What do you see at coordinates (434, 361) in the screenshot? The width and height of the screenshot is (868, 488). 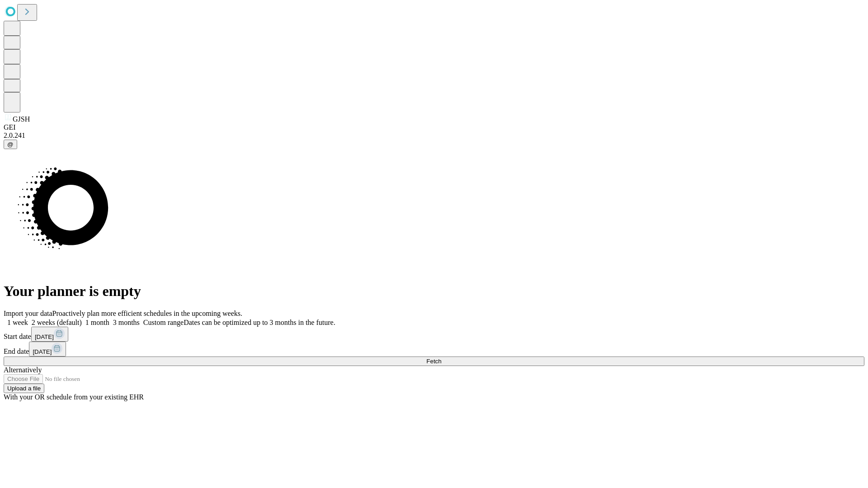 I see `span: Fetch` at bounding box center [434, 361].